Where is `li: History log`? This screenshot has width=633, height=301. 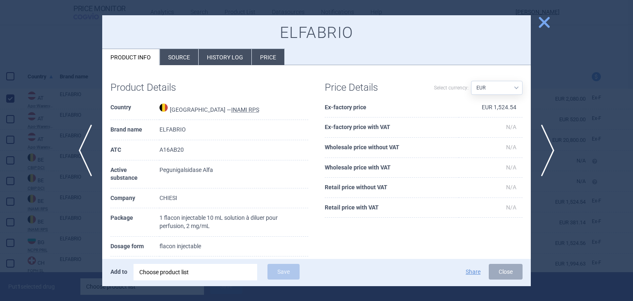
li: History log is located at coordinates (225, 57).